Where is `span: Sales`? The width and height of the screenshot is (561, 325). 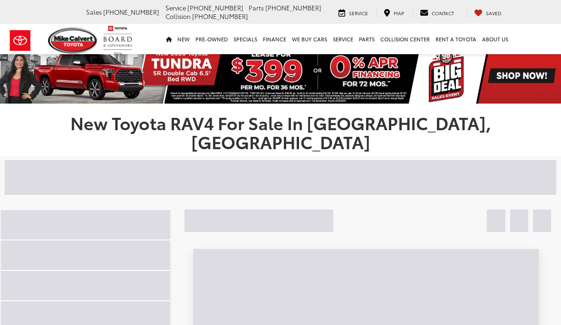
span: Sales is located at coordinates (94, 12).